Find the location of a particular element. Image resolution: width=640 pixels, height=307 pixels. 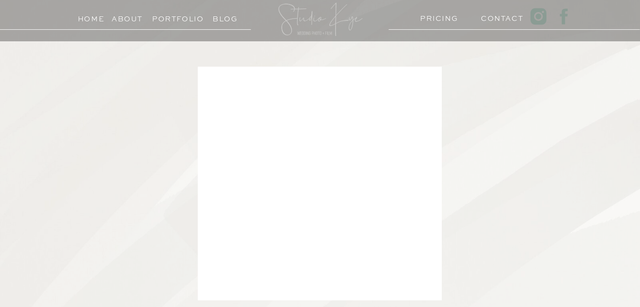

h3: PRICING is located at coordinates (437, 16).